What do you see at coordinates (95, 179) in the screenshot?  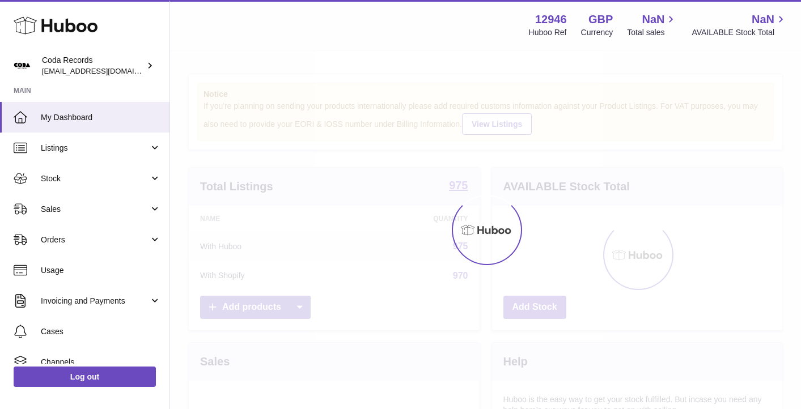 I see `span: Stock` at bounding box center [95, 179].